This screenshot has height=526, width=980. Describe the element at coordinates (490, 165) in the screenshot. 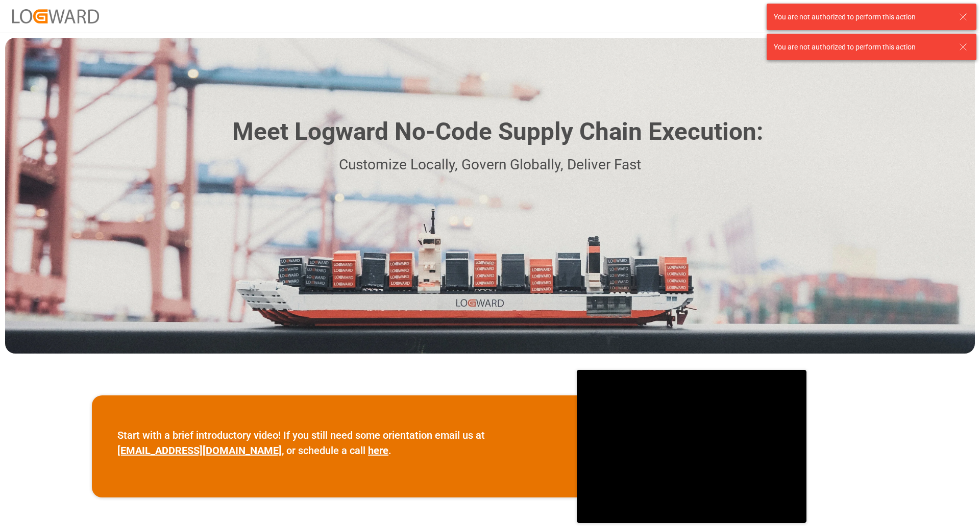

I see `p: Customize Locally, Govern Globally, Deliver Fast` at that location.